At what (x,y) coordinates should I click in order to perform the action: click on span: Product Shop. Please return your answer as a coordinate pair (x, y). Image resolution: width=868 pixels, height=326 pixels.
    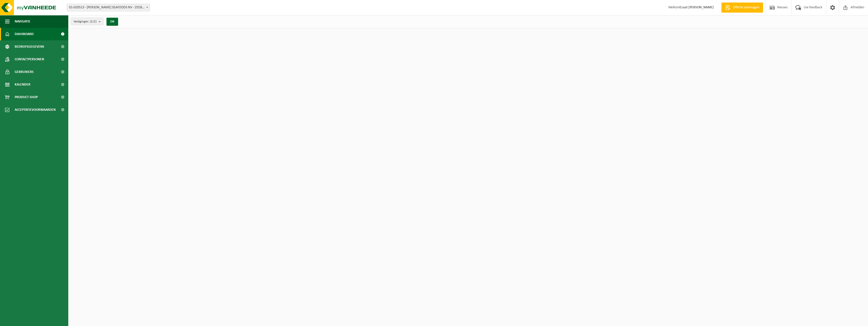
    Looking at the image, I should click on (26, 97).